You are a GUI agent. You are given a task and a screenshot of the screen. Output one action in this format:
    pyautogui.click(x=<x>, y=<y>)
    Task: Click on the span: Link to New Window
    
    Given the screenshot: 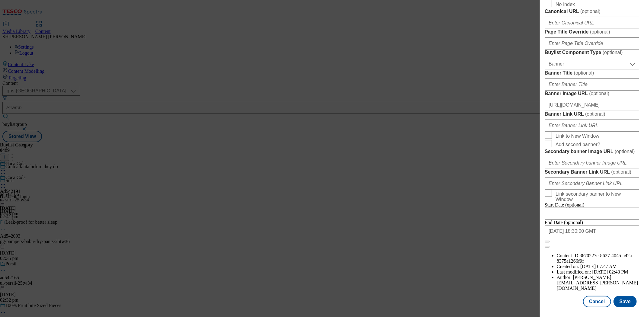 What is the action you would take?
    pyautogui.click(x=577, y=136)
    